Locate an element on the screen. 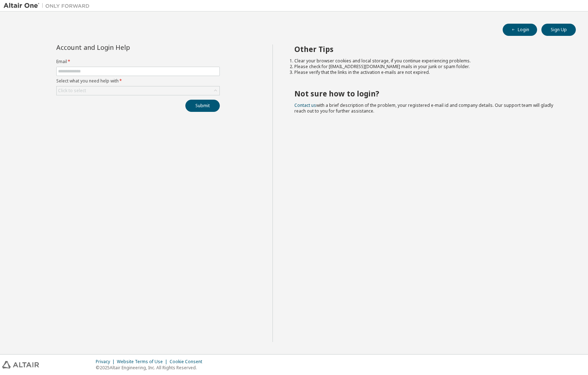 The width and height of the screenshot is (588, 375). h2: Not sure how to login? is located at coordinates (429, 94).